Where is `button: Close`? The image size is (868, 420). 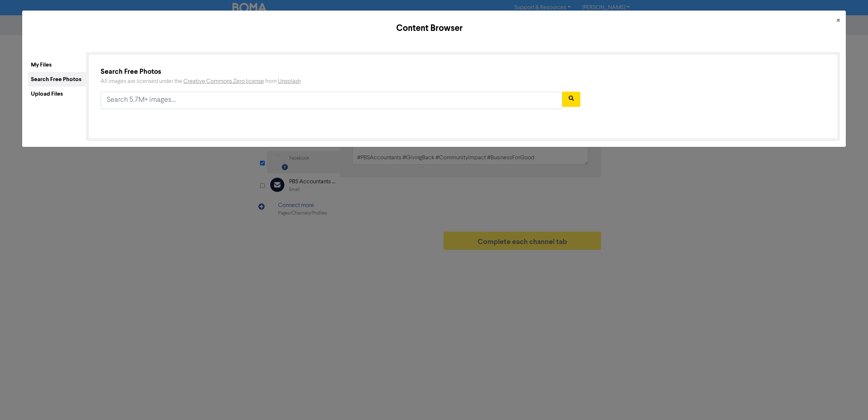 button: Close is located at coordinates (839, 21).